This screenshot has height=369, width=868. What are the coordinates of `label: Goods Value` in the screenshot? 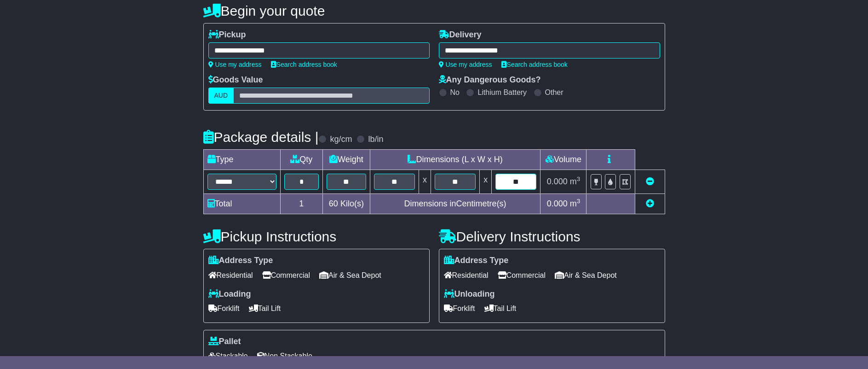 It's located at (236, 80).